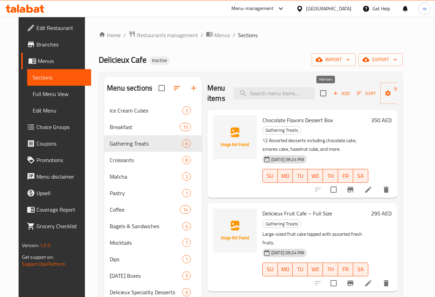 The image size is (435, 297). Describe the element at coordinates (403, 93) in the screenshot. I see `button: Manage items` at that location.